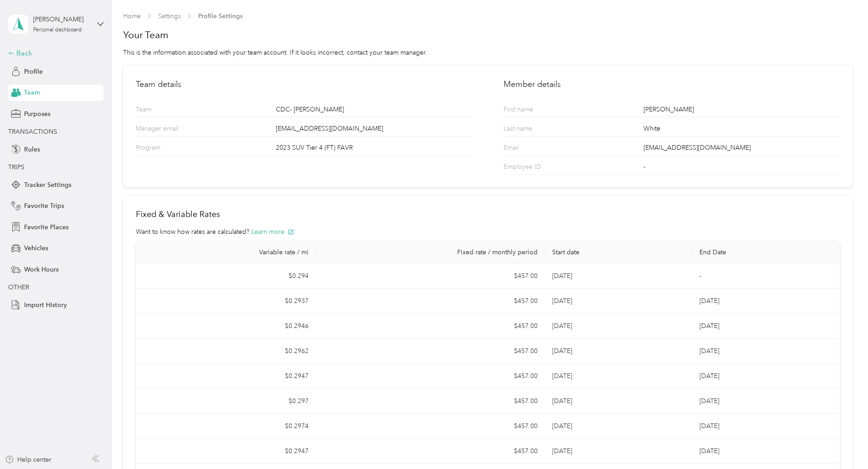 This screenshot has width=868, height=469. I want to click on td: $0.2946, so click(226, 326).